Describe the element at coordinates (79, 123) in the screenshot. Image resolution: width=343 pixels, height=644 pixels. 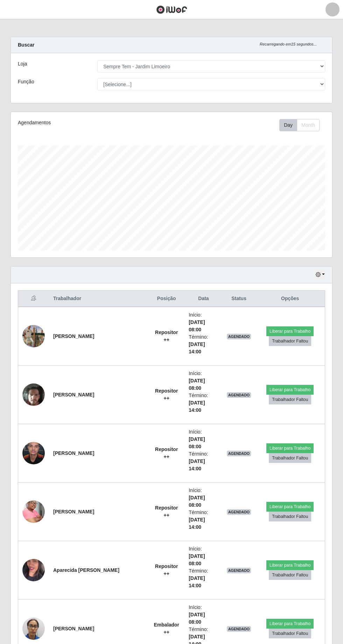
I see `div: Agendamentos` at that location.